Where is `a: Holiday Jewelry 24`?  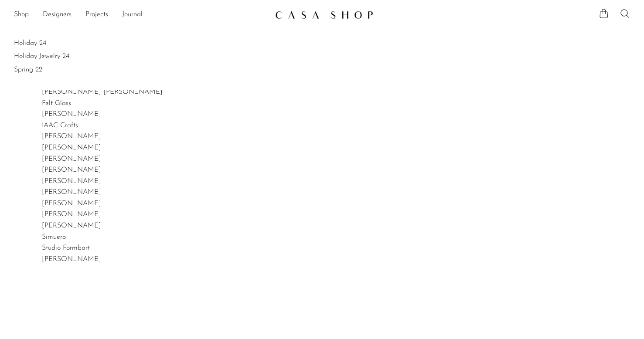
a: Holiday Jewelry 24 is located at coordinates (322, 56).